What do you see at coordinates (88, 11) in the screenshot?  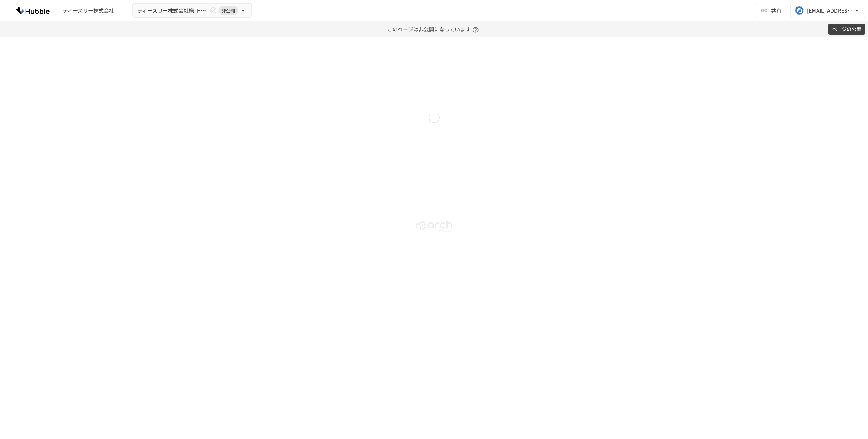 I see `div: ティースリー株式会社` at bounding box center [88, 11].